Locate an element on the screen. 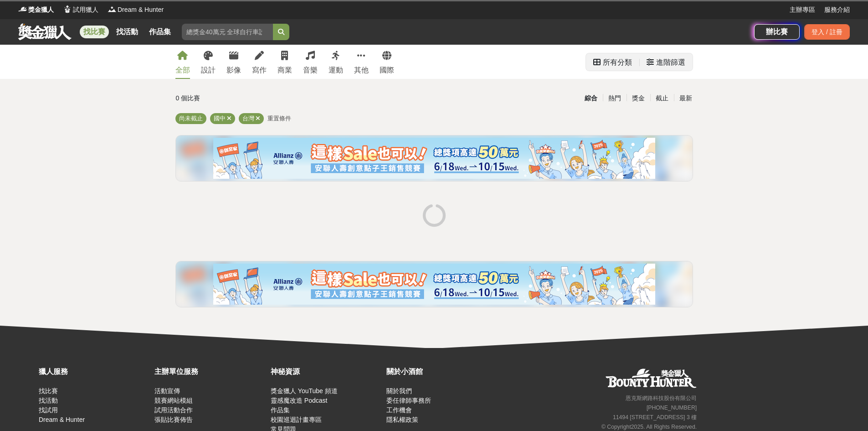 Image resolution: width=868 pixels, height=431 pixels. div: 獵人服務 is located at coordinates (95, 372).